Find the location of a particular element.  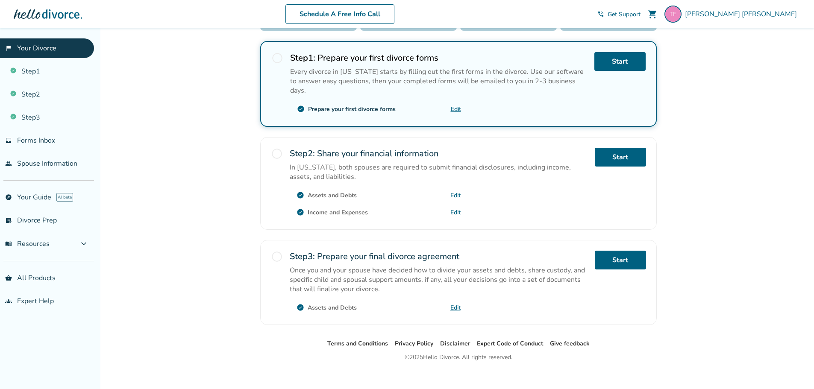

h2: Share your financial information is located at coordinates (439, 153).